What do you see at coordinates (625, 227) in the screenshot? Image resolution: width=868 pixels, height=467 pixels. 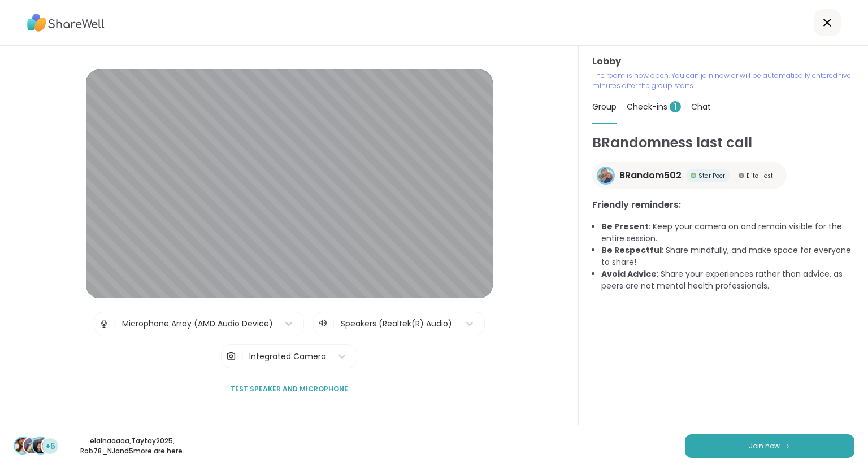 I see `b: Be Present` at bounding box center [625, 227].